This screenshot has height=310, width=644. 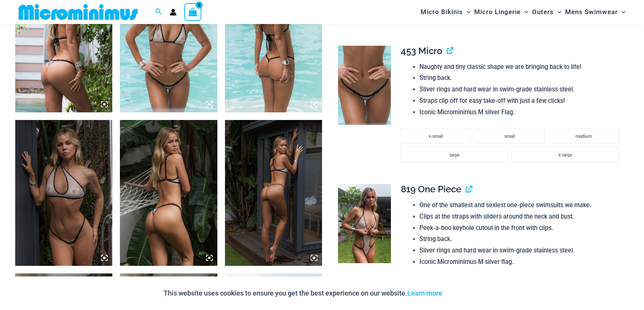 What do you see at coordinates (584, 136) in the screenshot?
I see `li: medium` at bounding box center [584, 136].